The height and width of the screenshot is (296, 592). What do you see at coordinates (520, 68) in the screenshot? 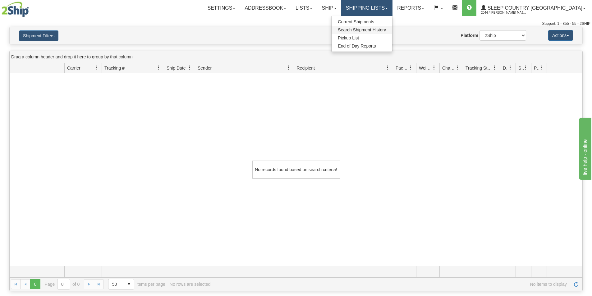
I see `span: Shipment Issues` at bounding box center [520, 68].